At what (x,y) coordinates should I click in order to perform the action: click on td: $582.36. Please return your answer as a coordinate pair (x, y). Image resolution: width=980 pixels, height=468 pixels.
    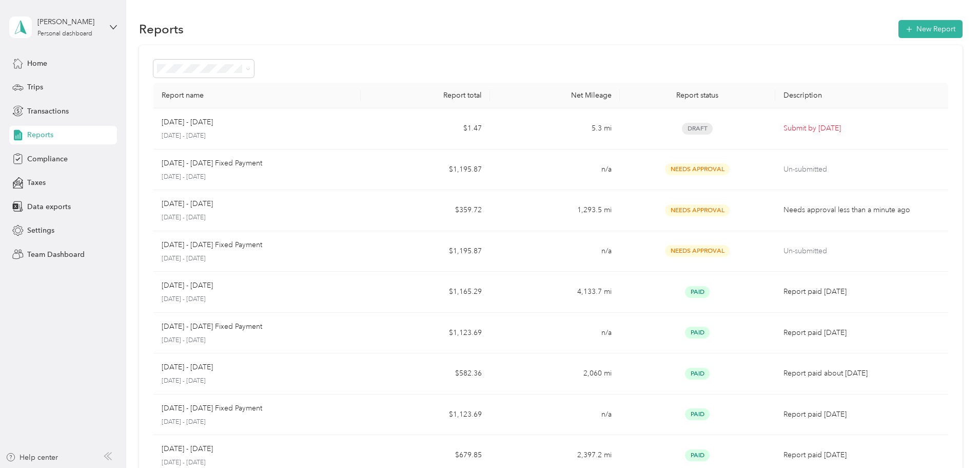
    Looking at the image, I should click on (425, 374).